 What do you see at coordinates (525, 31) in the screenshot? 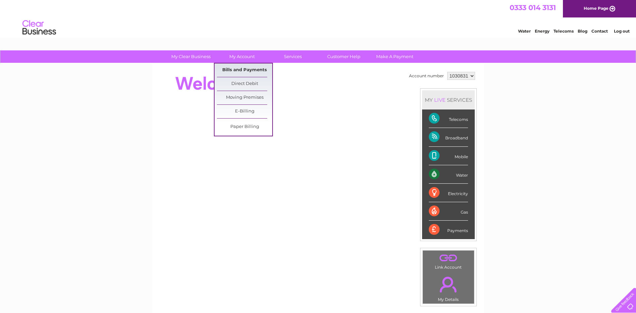
I see `a: Water` at bounding box center [525, 31].